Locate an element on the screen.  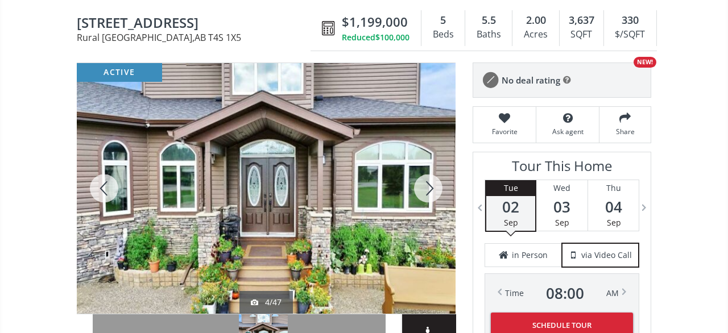
div: Tue is located at coordinates (510, 188).